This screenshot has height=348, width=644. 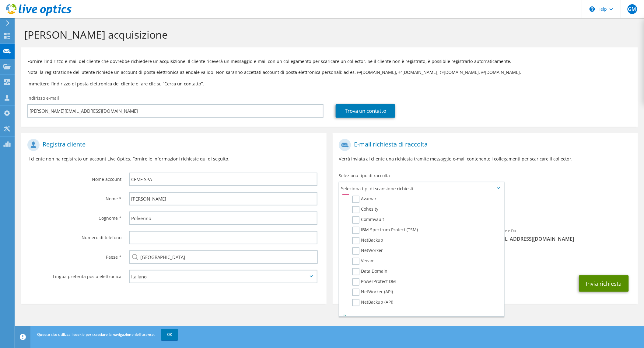 What do you see at coordinates (330, 72) in the screenshot?
I see `p: Nota: la registrazione dell'utente richiede un account di posta elettronica aziendale valido. Non...` at bounding box center [330, 72].